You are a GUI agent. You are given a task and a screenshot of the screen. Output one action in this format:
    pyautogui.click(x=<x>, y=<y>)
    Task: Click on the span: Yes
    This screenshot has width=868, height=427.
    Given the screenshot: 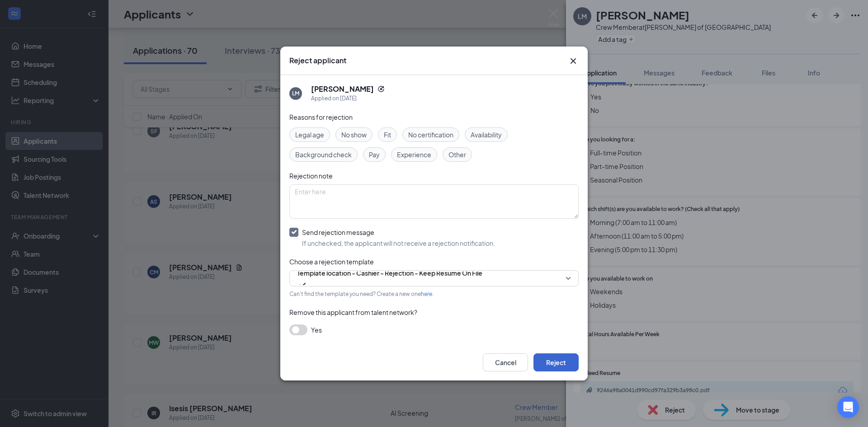 What is the action you would take?
    pyautogui.click(x=316, y=330)
    